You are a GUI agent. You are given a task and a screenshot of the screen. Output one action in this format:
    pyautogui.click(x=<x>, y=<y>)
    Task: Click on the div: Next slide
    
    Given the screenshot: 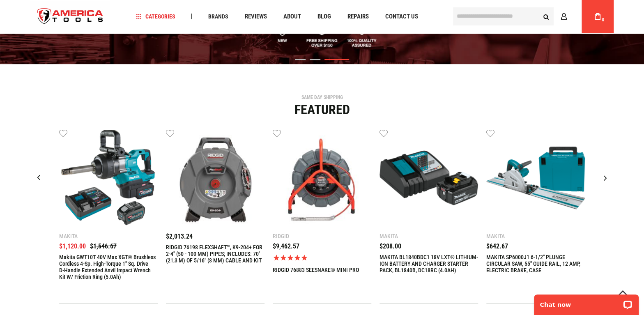 What is the action you would take?
    pyautogui.click(x=606, y=178)
    